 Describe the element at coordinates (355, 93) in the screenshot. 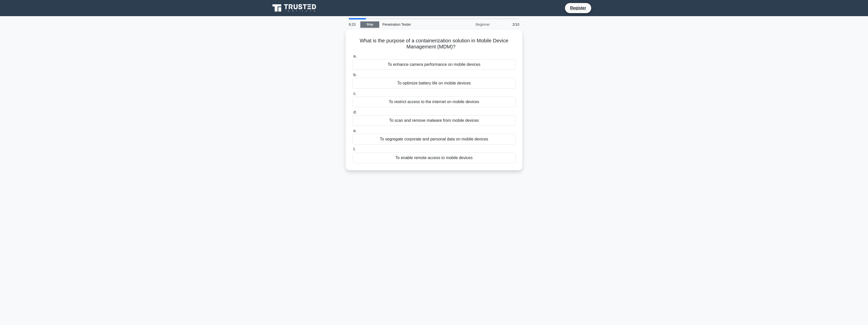

I see `span: c.` at that location.